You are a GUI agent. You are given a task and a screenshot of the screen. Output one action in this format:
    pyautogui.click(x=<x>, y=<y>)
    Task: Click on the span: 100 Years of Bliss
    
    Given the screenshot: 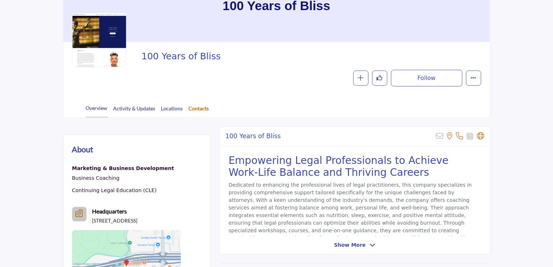 What is the action you would take?
    pyautogui.click(x=279, y=56)
    